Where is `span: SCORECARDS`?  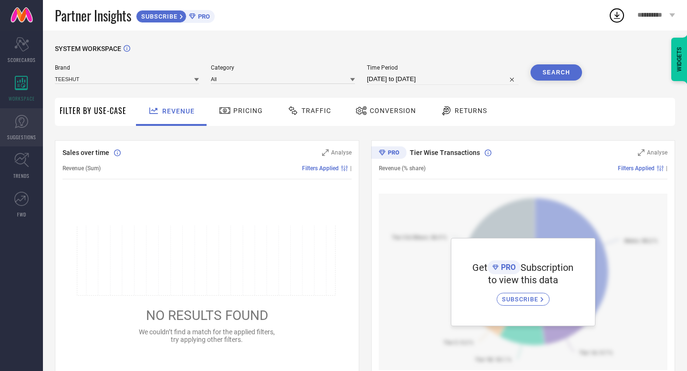 span: SCORECARDS is located at coordinates (21, 60).